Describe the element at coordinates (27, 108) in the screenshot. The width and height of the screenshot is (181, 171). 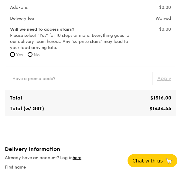
I see `span: Total (w/ GST)` at that location.